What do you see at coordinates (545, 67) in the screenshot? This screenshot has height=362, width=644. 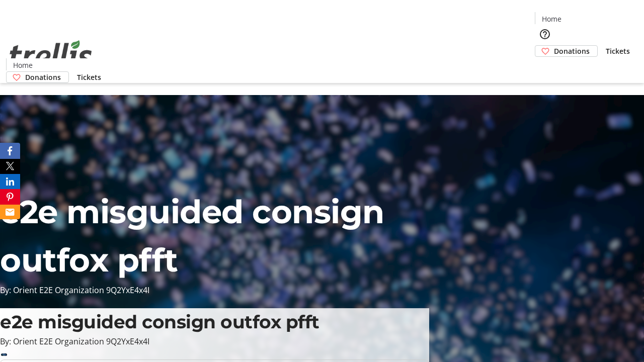 I see `button: Cart` at bounding box center [545, 67].